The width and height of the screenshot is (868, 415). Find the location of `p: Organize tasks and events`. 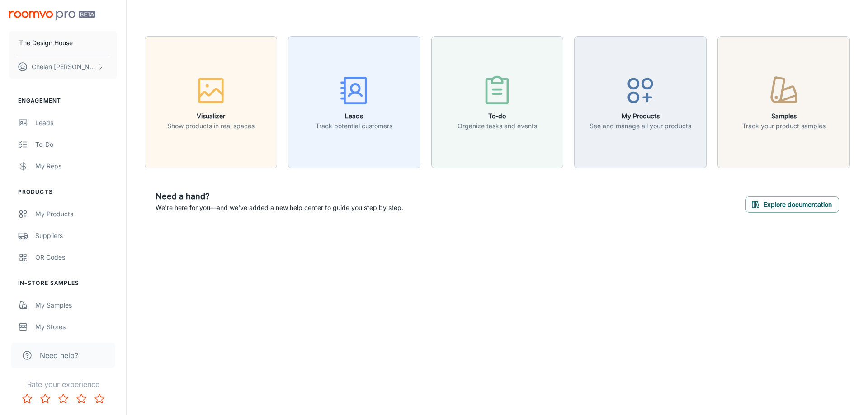

p: Organize tasks and events is located at coordinates (497, 126).